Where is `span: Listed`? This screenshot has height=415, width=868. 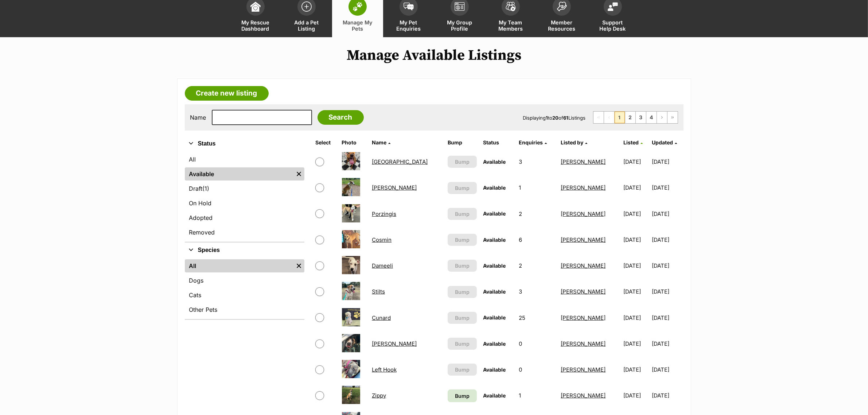
span: Listed is located at coordinates (631, 142).